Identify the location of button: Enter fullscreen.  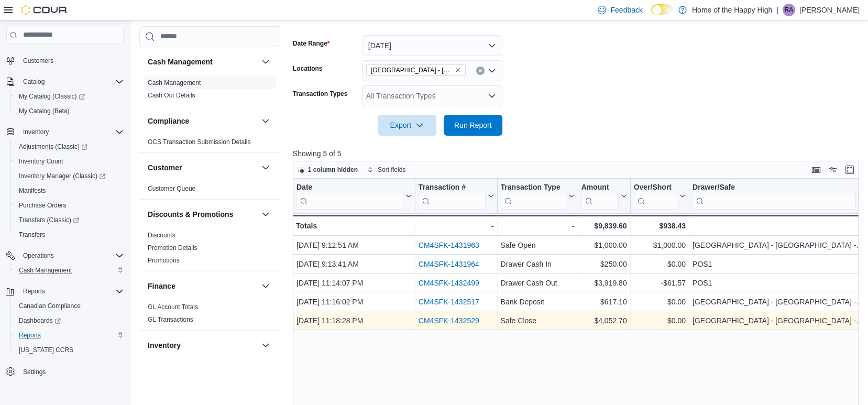
(850, 170).